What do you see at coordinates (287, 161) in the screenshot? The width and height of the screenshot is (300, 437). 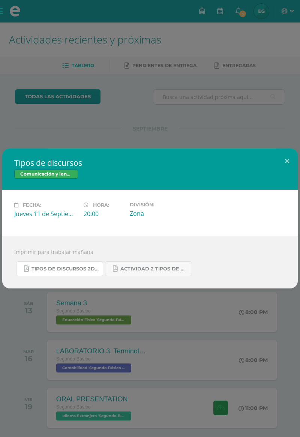 I see `button: Close (Esc)` at bounding box center [287, 161].